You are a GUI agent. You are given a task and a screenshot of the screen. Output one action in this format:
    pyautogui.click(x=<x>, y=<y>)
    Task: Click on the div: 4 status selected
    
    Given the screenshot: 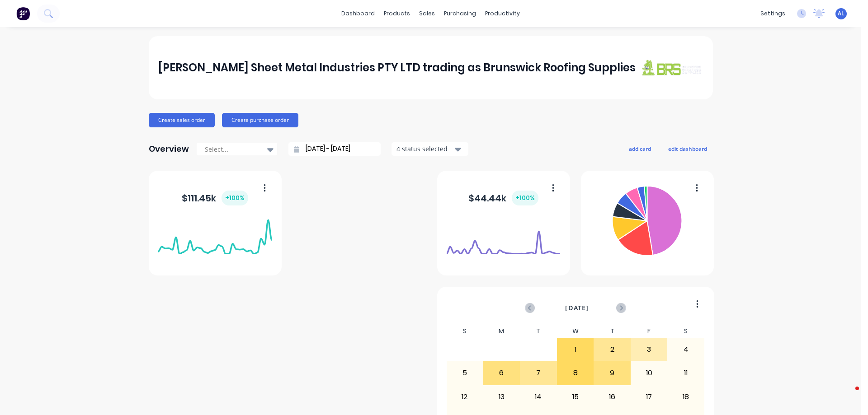 What is the action you would take?
    pyautogui.click(x=425, y=149)
    